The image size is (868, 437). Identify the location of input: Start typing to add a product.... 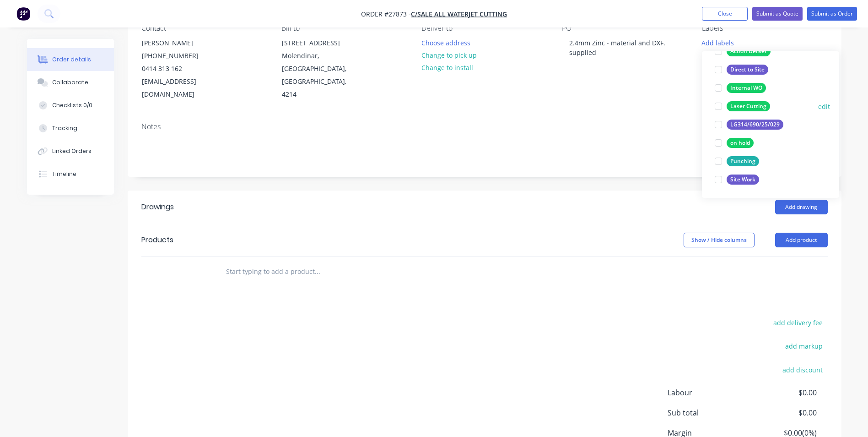
(317, 272).